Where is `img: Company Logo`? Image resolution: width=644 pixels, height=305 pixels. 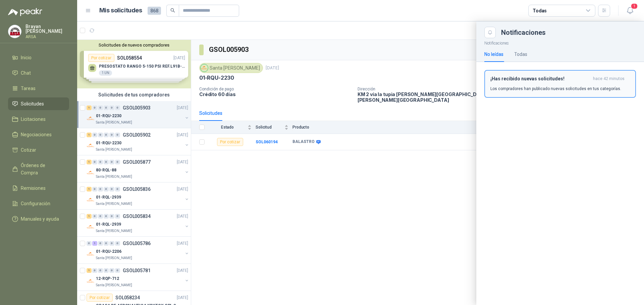 img: Company Logo is located at coordinates (15, 31).